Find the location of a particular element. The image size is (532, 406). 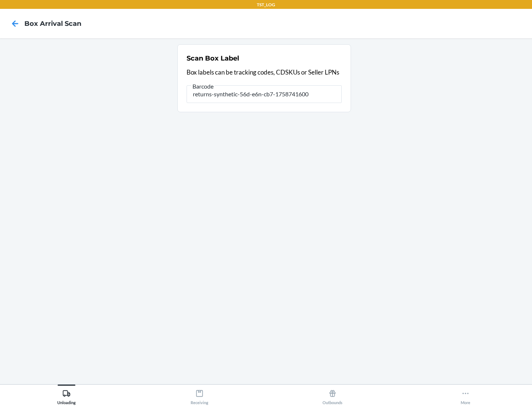

div: Receiving is located at coordinates (199, 396).